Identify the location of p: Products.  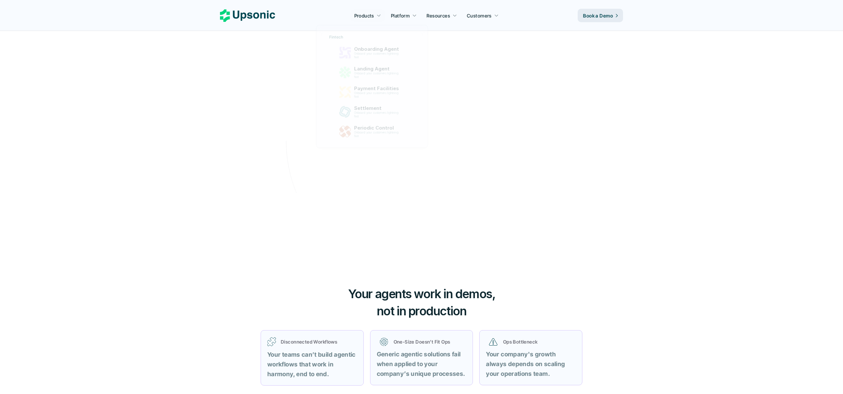
(364, 15).